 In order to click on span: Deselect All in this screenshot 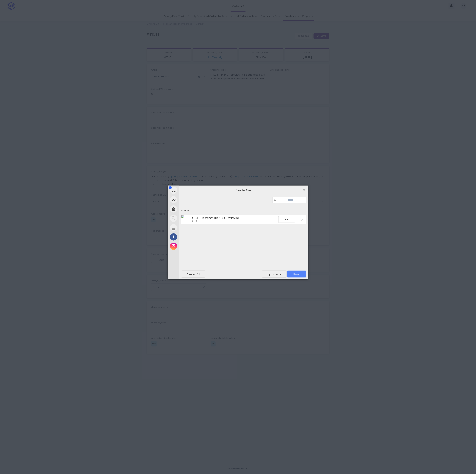, I will do `click(193, 274)`.